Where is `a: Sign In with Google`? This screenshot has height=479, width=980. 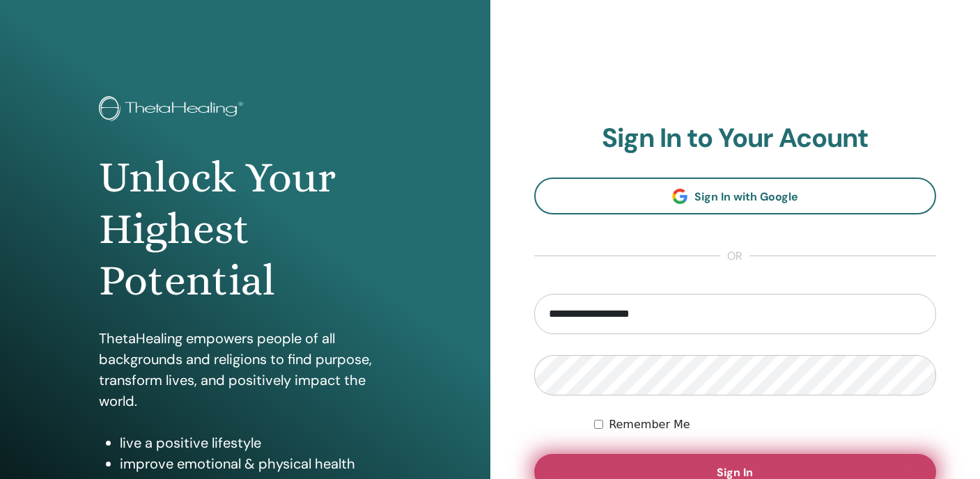 a: Sign In with Google is located at coordinates (736, 196).